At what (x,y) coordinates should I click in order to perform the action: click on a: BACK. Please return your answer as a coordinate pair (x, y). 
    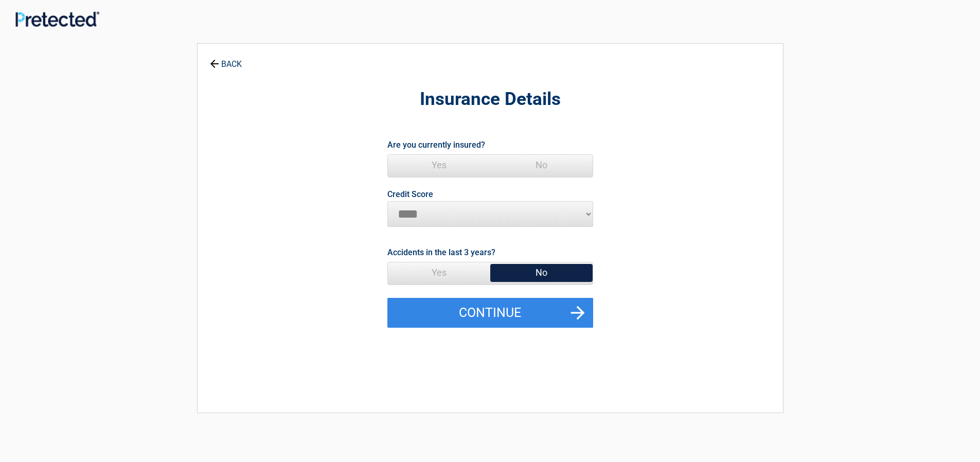
    Looking at the image, I should click on (226, 59).